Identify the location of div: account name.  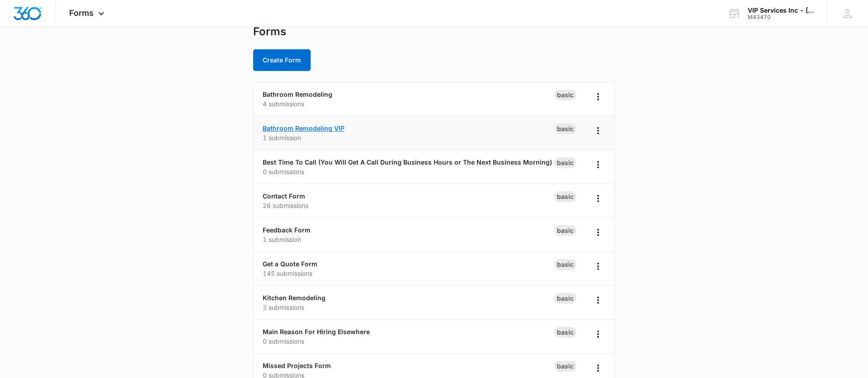
(781, 10).